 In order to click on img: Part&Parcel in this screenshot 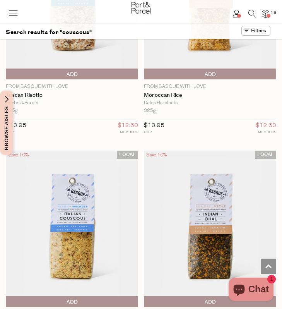, I will do `click(141, 8)`.